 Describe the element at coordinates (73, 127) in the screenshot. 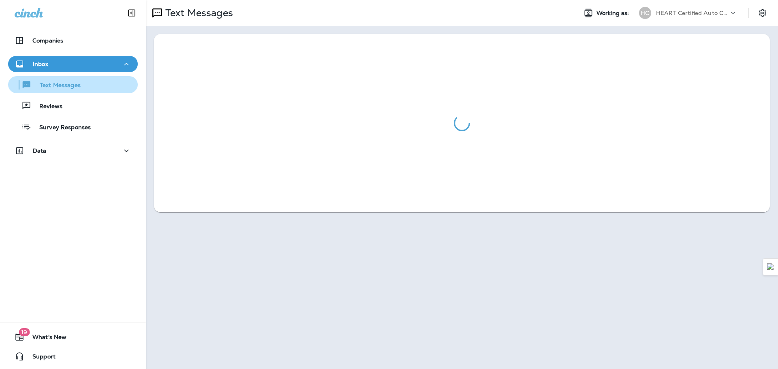

I see `button: Survey Responses` at that location.